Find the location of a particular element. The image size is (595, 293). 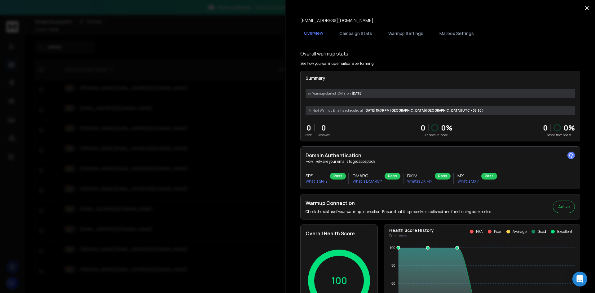

p: Check the status of your warmup connection. Ensure that it is properly established and functionin... is located at coordinates (399, 212).